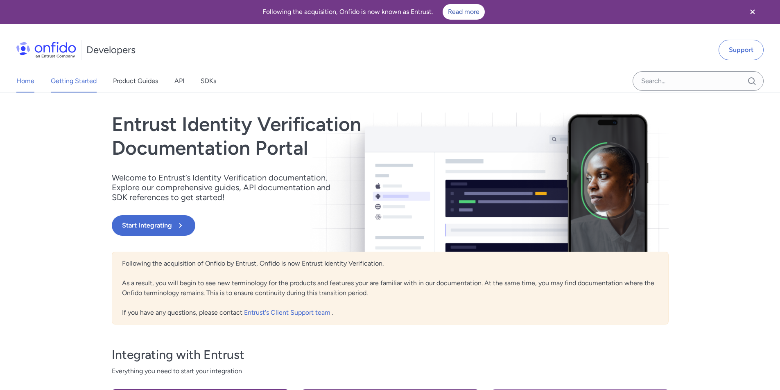 This screenshot has width=780, height=390. Describe the element at coordinates (752, 12) in the screenshot. I see `button: Close banner` at that location.